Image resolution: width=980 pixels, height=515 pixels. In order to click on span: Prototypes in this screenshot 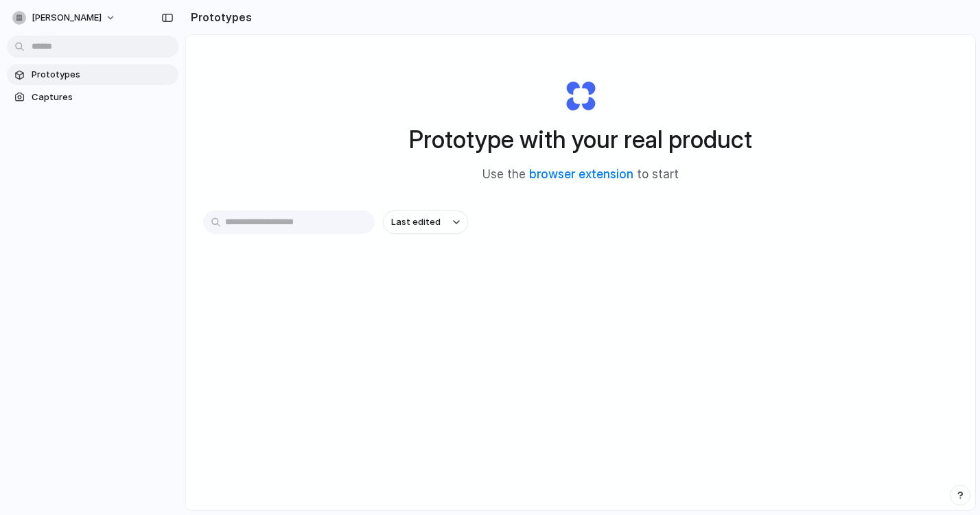, I will do `click(102, 75)`.